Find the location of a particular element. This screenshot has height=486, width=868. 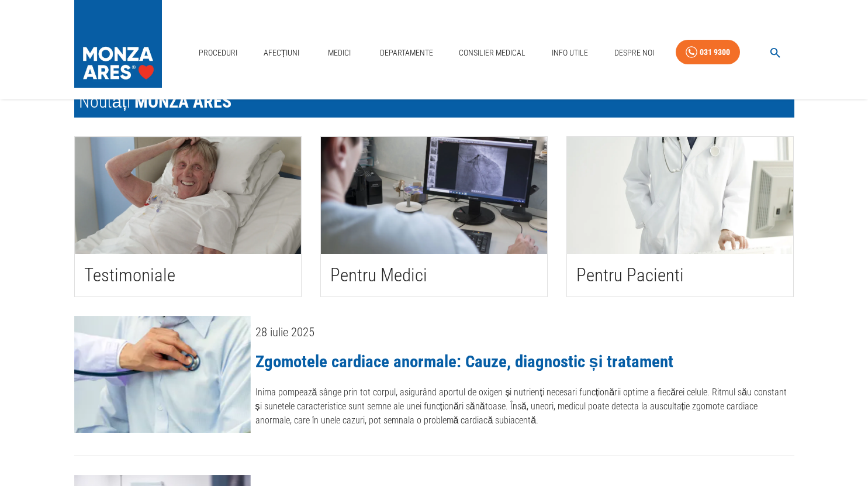

a: Zgomotele cardiace anormale: Cauze, diagnostic și tratament is located at coordinates (464, 362).